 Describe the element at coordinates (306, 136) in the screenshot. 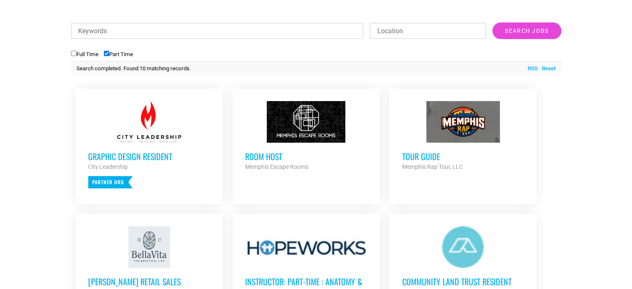

I see `a: Room Host Memphis Escape Rooms` at that location.